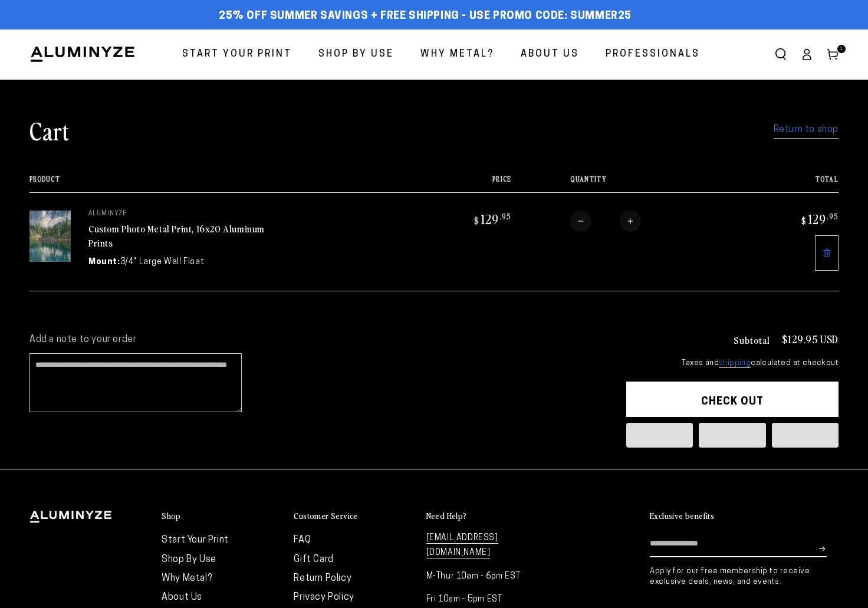 The height and width of the screenshot is (608, 868). What do you see at coordinates (732, 399) in the screenshot?
I see `button: Check out` at bounding box center [732, 399].